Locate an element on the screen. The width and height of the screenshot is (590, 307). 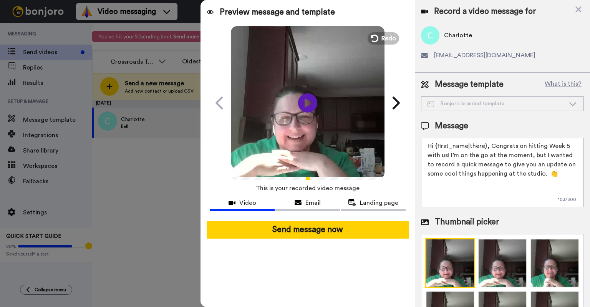
button: What is this? is located at coordinates (563, 85).